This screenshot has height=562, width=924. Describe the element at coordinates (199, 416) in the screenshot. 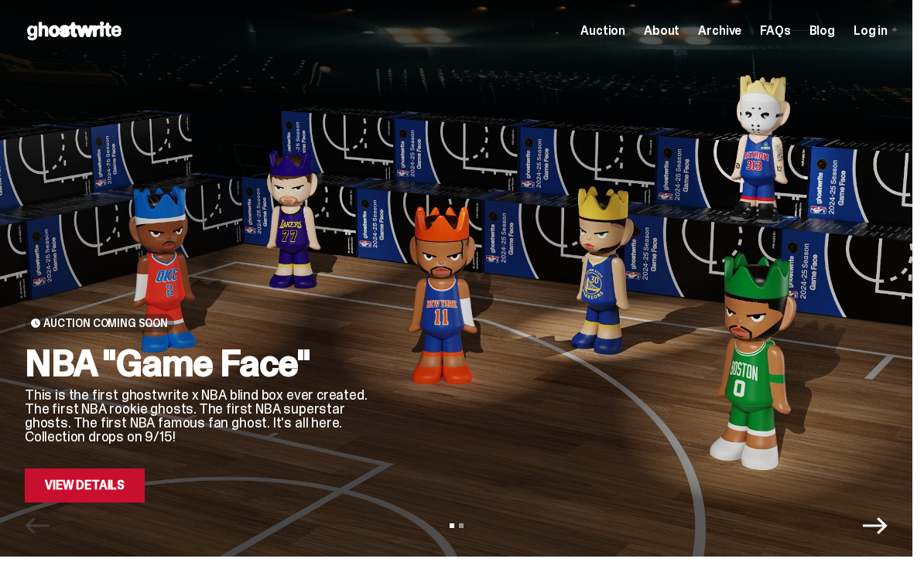

I see `p: This is the first ghostwrite x NBA blind box ever created. The first NBA rookie ghosts. The first...` at that location.